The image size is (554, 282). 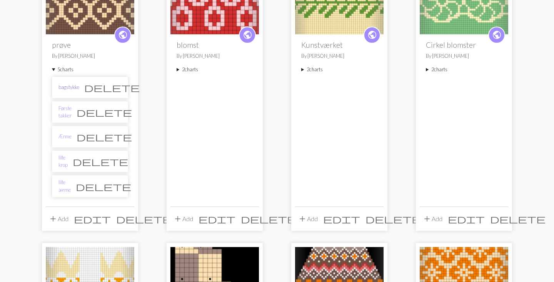 I want to click on a: bagstykke, so click(x=69, y=87).